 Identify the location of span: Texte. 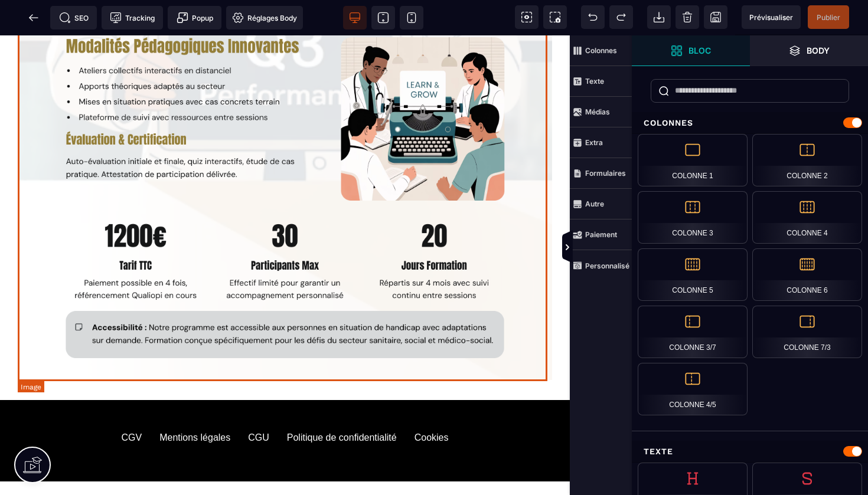
(600, 82).